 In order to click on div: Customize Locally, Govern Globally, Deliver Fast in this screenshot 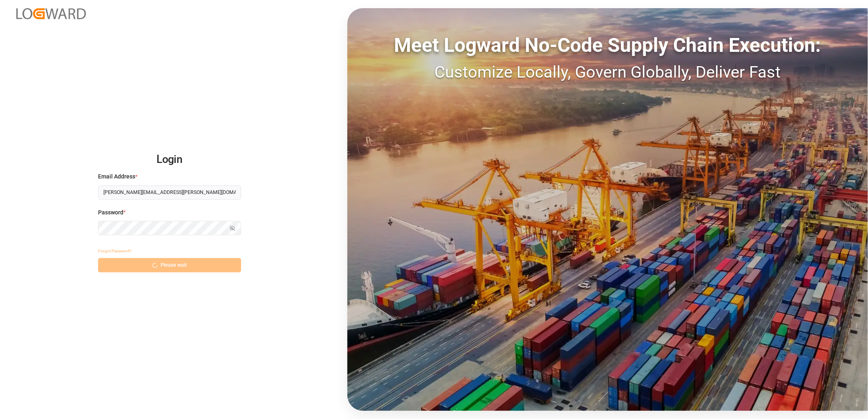, I will do `click(608, 73)`.